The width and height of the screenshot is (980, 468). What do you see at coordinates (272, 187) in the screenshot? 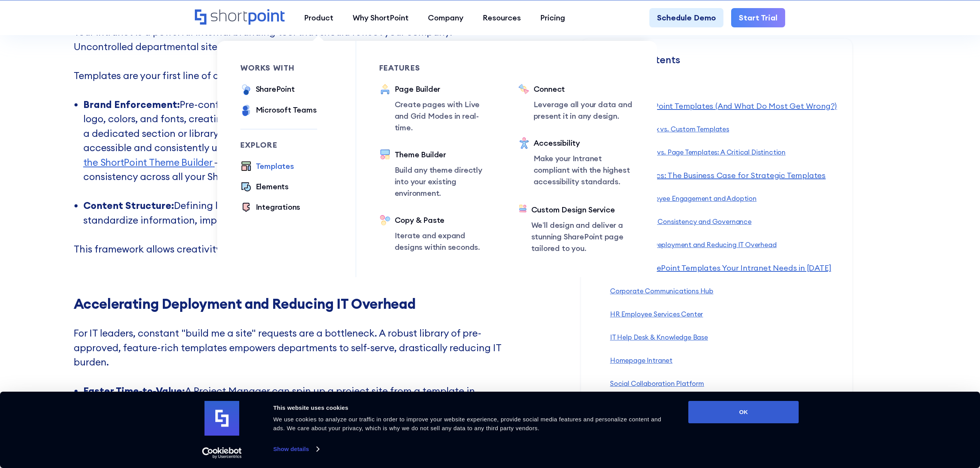
I see `div: Elements` at bounding box center [272, 187].